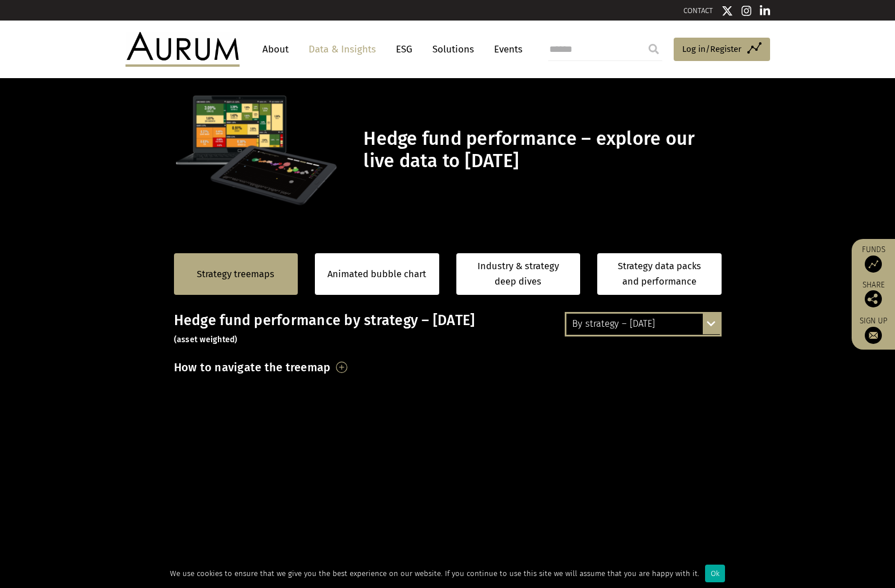 Image resolution: width=895 pixels, height=588 pixels. Describe the element at coordinates (659, 273) in the screenshot. I see `a: Strategy data packs and performance` at that location.